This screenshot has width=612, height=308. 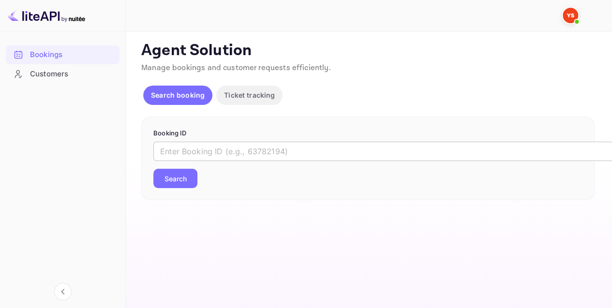 What do you see at coordinates (46, 15) in the screenshot?
I see `img: LiteAPI logo` at bounding box center [46, 15].